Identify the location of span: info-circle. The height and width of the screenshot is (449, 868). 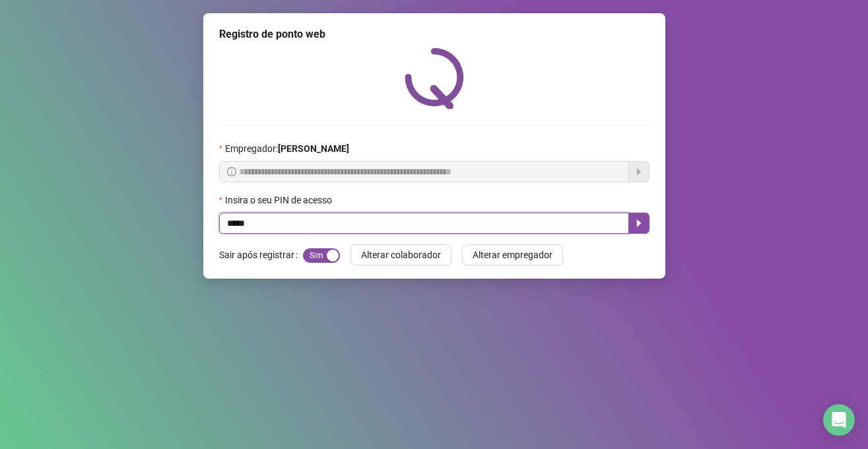
(231, 172).